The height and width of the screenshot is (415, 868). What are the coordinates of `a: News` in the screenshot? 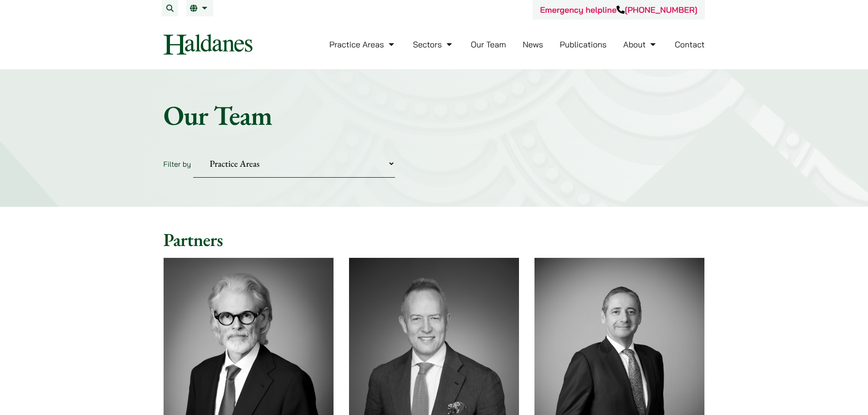 It's located at (533, 44).